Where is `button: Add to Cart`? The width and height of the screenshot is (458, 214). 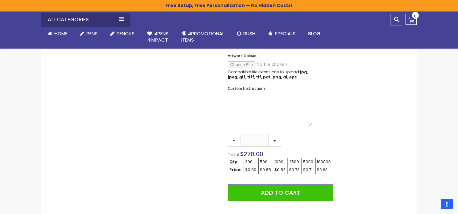
button: Add to Cart is located at coordinates (281, 193).